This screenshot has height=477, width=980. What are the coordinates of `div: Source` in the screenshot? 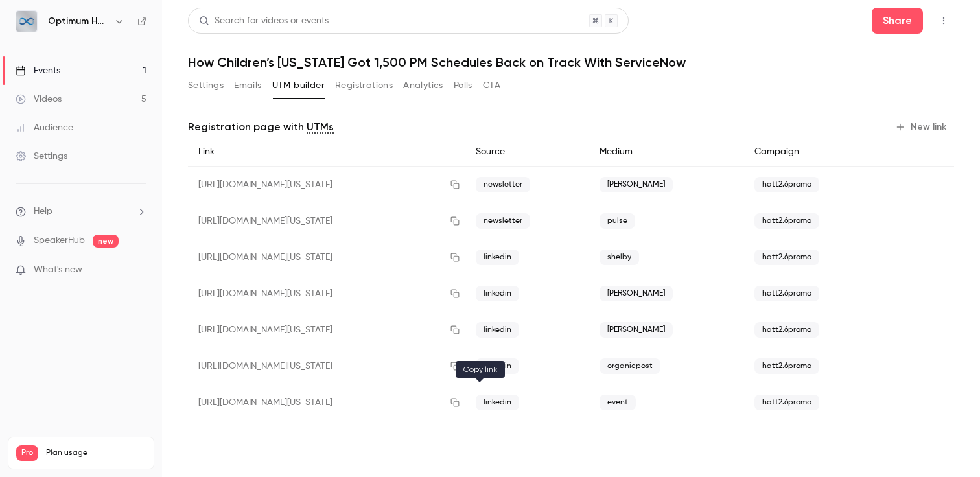 It's located at (527, 152).